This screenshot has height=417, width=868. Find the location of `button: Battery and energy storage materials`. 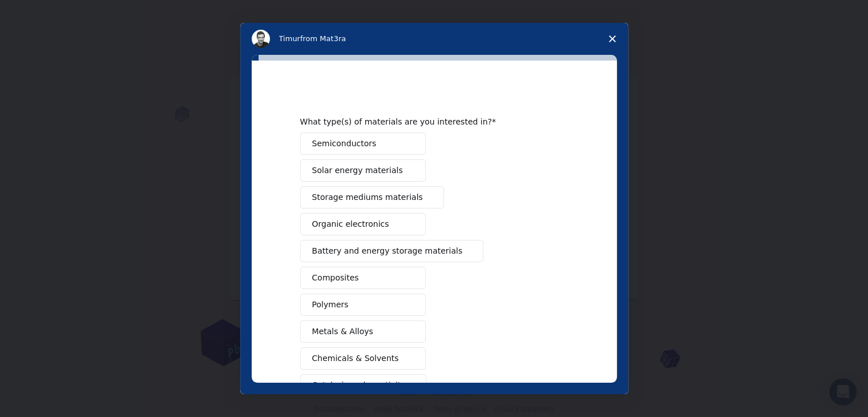

button: Battery and energy storage materials is located at coordinates (392, 251).